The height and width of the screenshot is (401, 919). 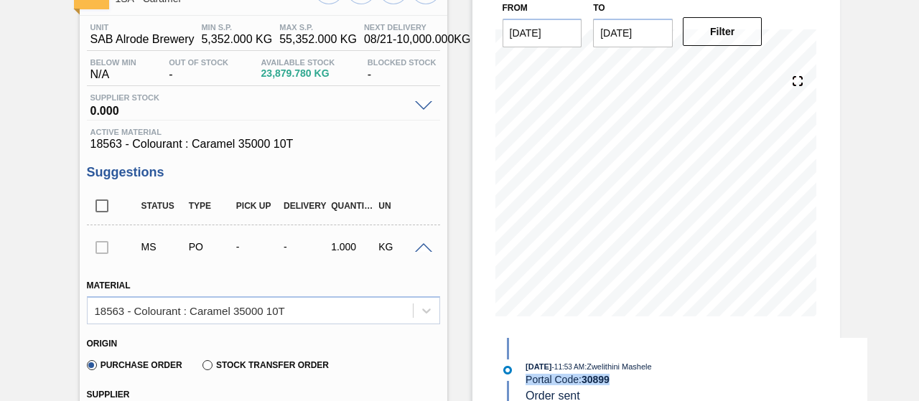 What do you see at coordinates (113, 70) in the screenshot?
I see `div: N/A` at bounding box center [113, 70].